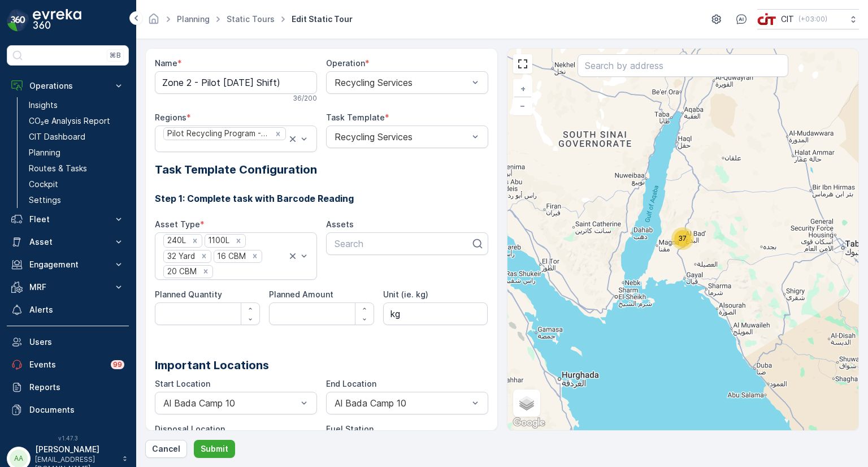 This screenshot has width=868, height=467. What do you see at coordinates (67, 342) in the screenshot?
I see `a: Users` at bounding box center [67, 342].